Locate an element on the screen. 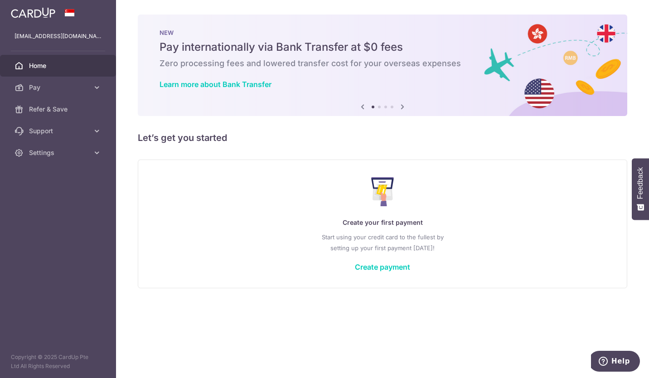  h5: Let’s get you started is located at coordinates (383, 138).